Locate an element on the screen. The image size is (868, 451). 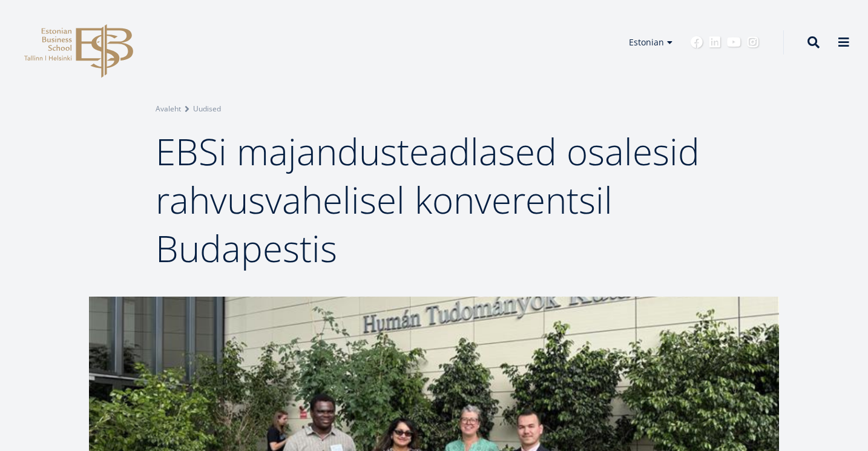
a: Uudised is located at coordinates (207, 109).